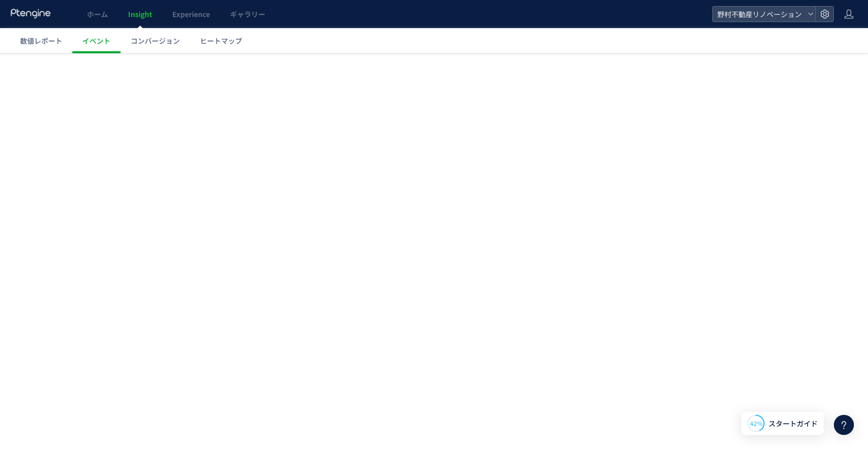 The height and width of the screenshot is (450, 868). I want to click on span: Experience, so click(191, 14).